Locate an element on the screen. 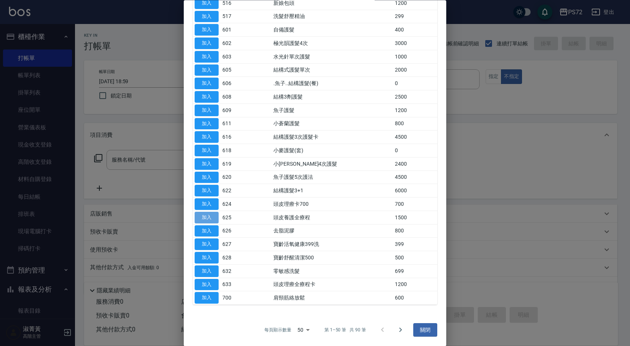  td: 2400 is located at coordinates (415, 164).